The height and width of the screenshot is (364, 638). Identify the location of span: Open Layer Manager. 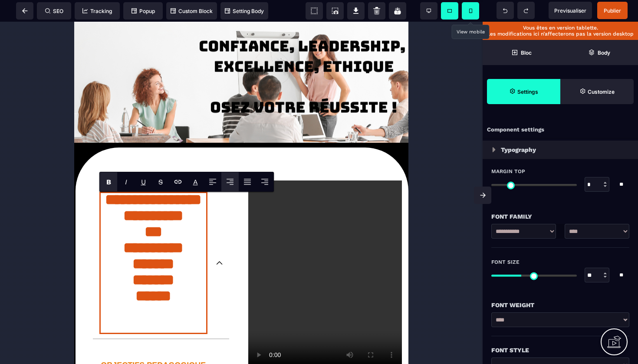
(599, 52).